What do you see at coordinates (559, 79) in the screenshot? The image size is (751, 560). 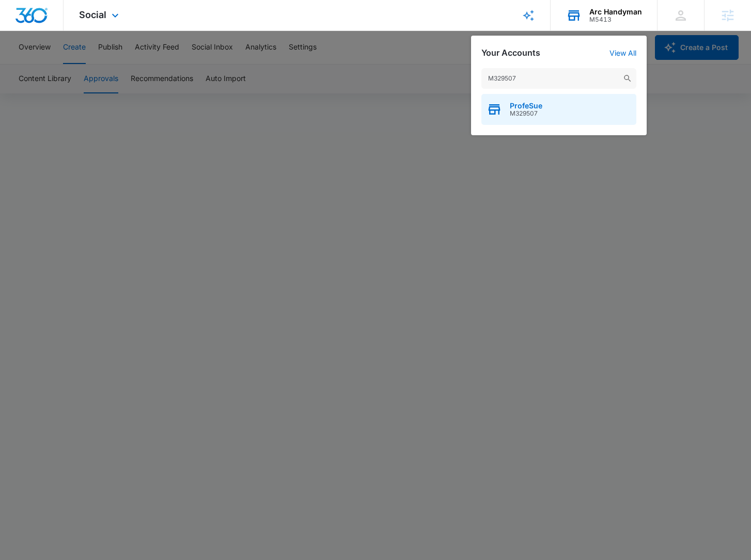 I see `input: Search Accounts` at bounding box center [559, 79].